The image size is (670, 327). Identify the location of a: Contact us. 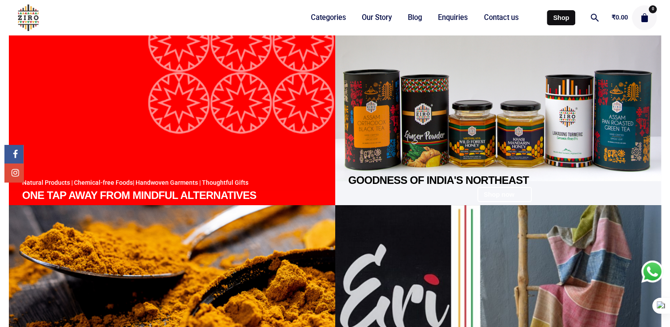
(501, 18).